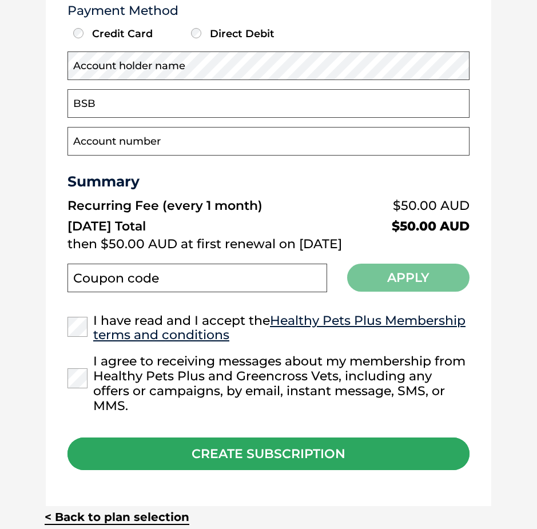  Describe the element at coordinates (116, 279) in the screenshot. I see `label: Coupon code` at that location.